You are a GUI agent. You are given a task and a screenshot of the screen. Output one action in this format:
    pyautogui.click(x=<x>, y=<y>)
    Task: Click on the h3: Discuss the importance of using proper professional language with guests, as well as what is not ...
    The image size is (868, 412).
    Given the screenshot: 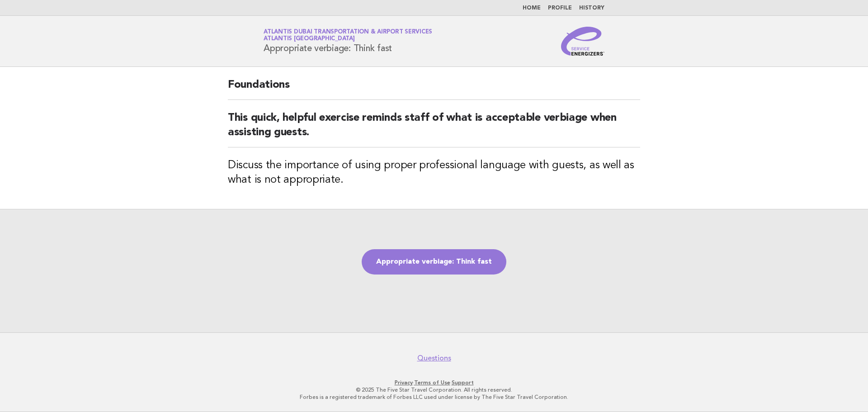 What is the action you would take?
    pyautogui.click(x=434, y=173)
    